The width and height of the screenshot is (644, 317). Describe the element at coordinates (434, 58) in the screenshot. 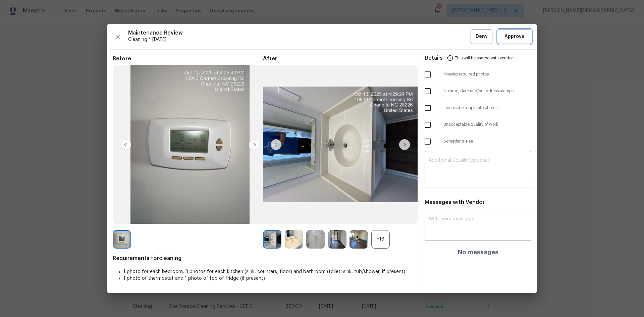

I see `span: Details` at that location.